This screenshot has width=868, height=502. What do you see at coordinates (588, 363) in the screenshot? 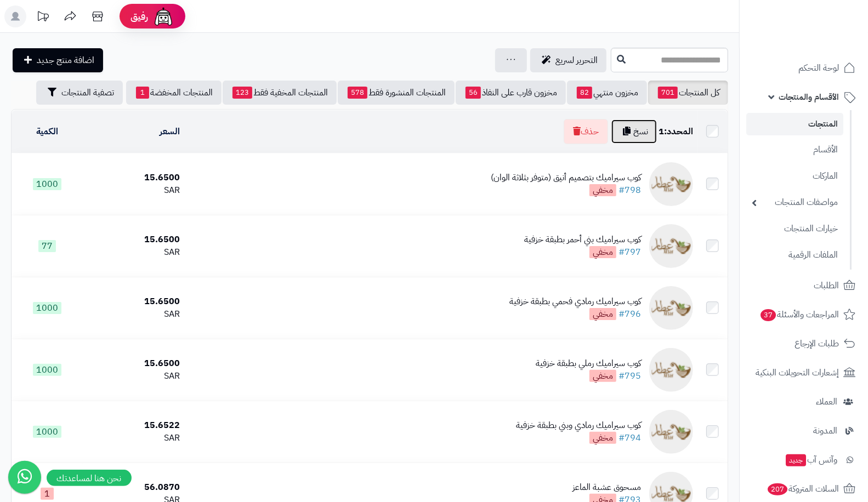
I see `div: كوب سيراميك رملي بطبقة خزفية` at bounding box center [588, 363].